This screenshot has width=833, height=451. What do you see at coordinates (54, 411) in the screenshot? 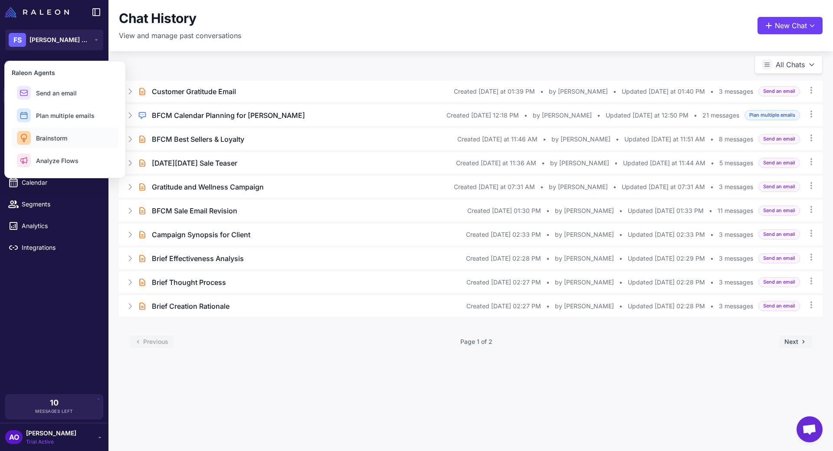
I see `span: Messages Left` at bounding box center [54, 411].